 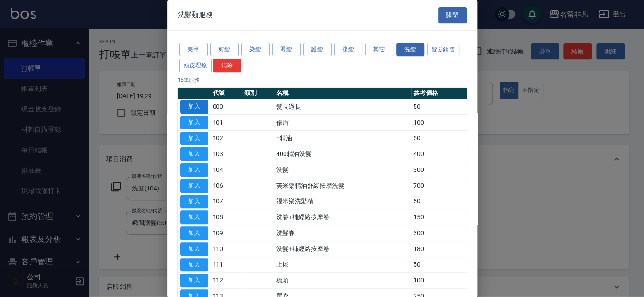 What do you see at coordinates (195, 15) in the screenshot?
I see `span: 洗髮類服務` at bounding box center [195, 15].